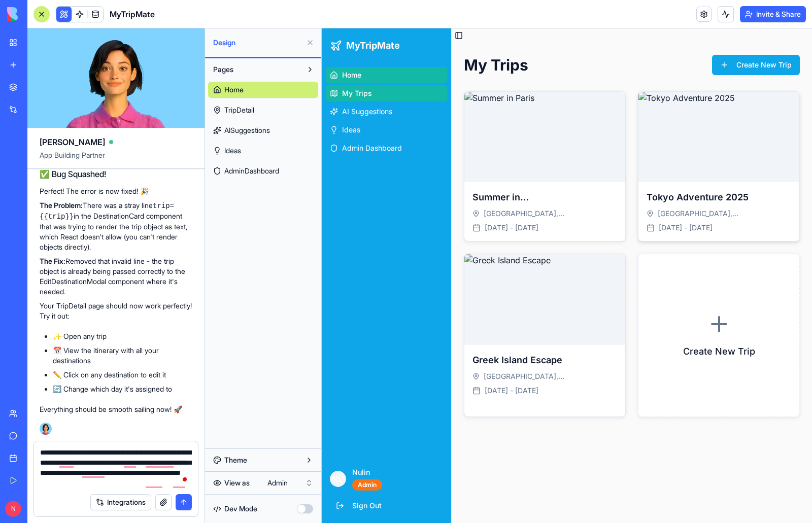 Image resolution: width=812 pixels, height=523 pixels. Describe the element at coordinates (116, 277) in the screenshot. I see `p: Removed that invalid line - the trip object is already being passed correctly to the EditDestinat...` at that location.